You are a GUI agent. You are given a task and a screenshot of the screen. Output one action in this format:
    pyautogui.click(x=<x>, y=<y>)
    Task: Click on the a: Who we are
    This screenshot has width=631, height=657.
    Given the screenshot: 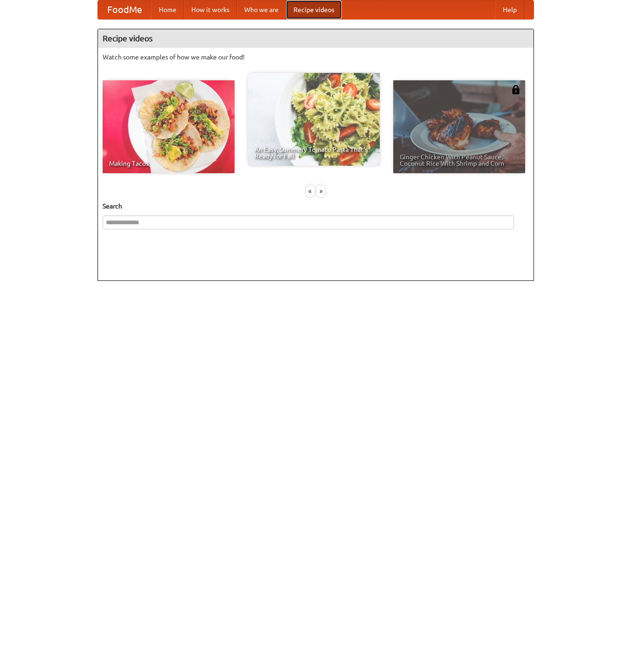 What is the action you would take?
    pyautogui.click(x=262, y=10)
    